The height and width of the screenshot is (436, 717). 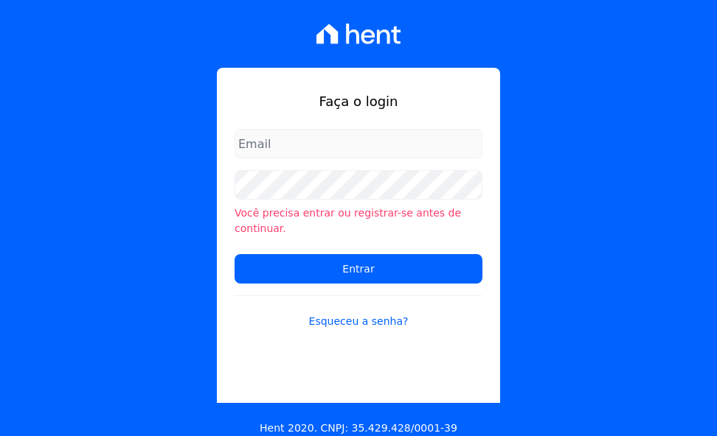 I want to click on a: Esqueceu a senha?, so click(x=358, y=313).